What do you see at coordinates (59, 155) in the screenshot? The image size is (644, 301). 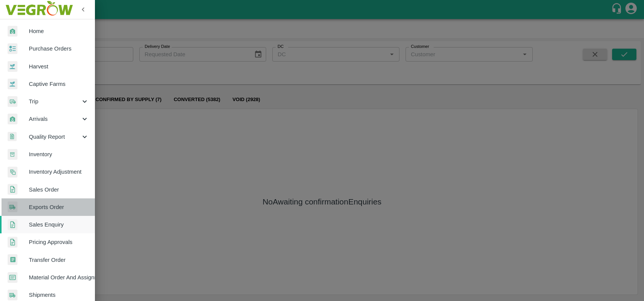 I see `span: Inventory` at bounding box center [59, 155].